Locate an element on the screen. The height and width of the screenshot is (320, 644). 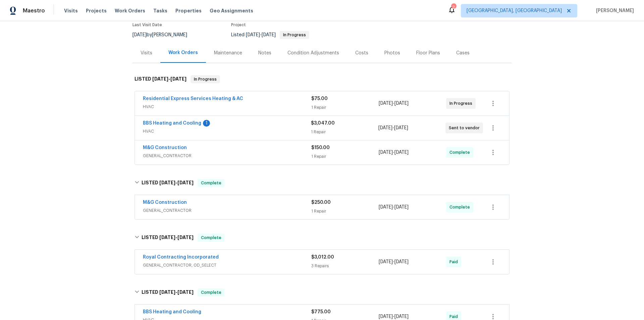
div: Floor Plans is located at coordinates (428, 53).